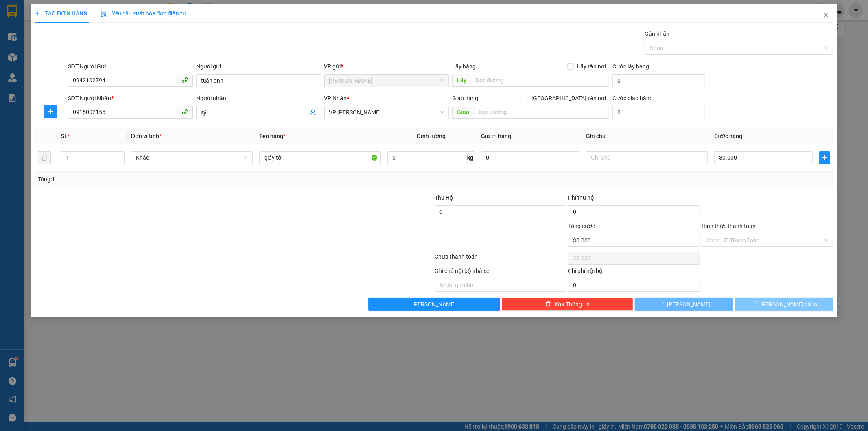  I want to click on span: Cước hàng, so click(728, 136).